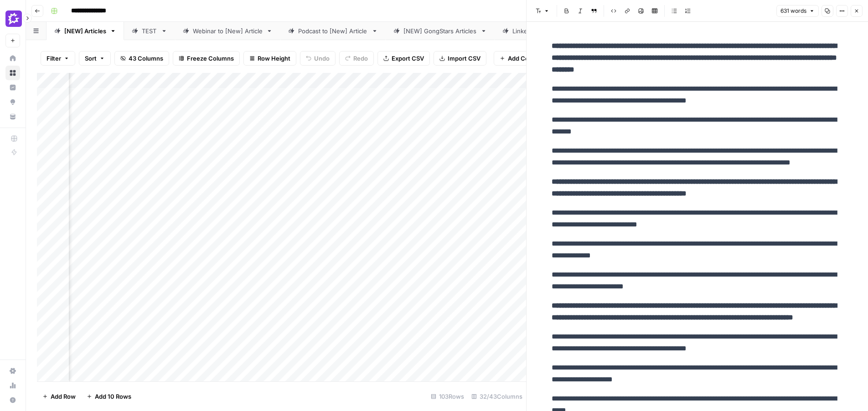 The width and height of the screenshot is (868, 411). I want to click on button: Add 10 Rows, so click(109, 397).